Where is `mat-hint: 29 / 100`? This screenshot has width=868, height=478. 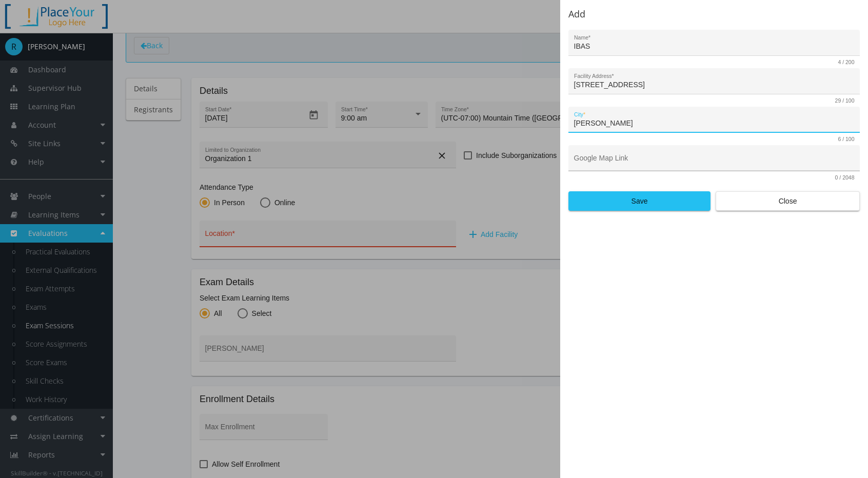
mat-hint: 29 / 100 is located at coordinates (845, 101).